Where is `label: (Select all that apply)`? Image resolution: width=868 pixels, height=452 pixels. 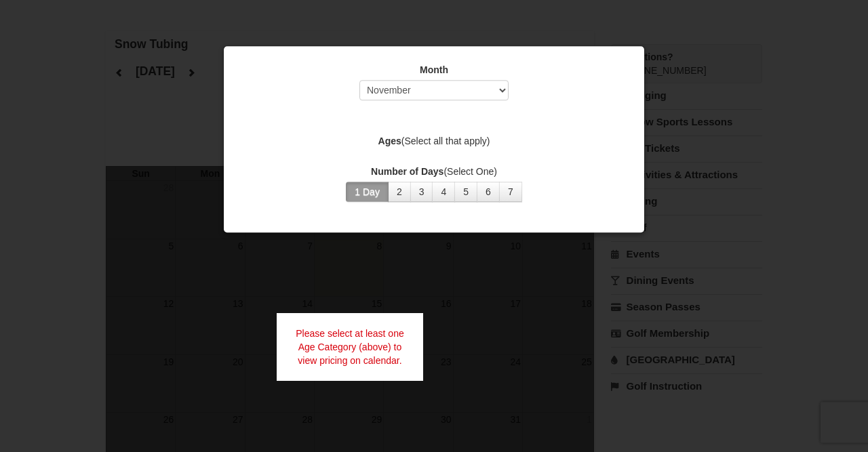
label: (Select all that apply) is located at coordinates (434, 140).